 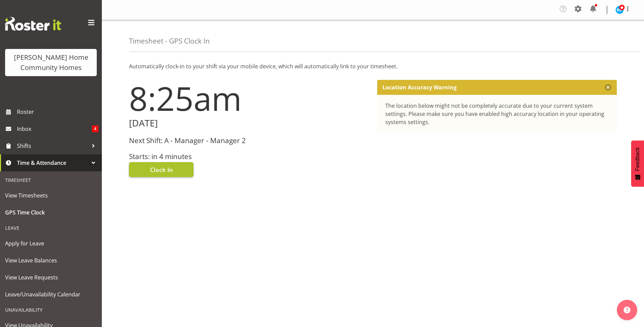 What do you see at coordinates (51, 277) in the screenshot?
I see `span: View Leave Requests` at bounding box center [51, 277].